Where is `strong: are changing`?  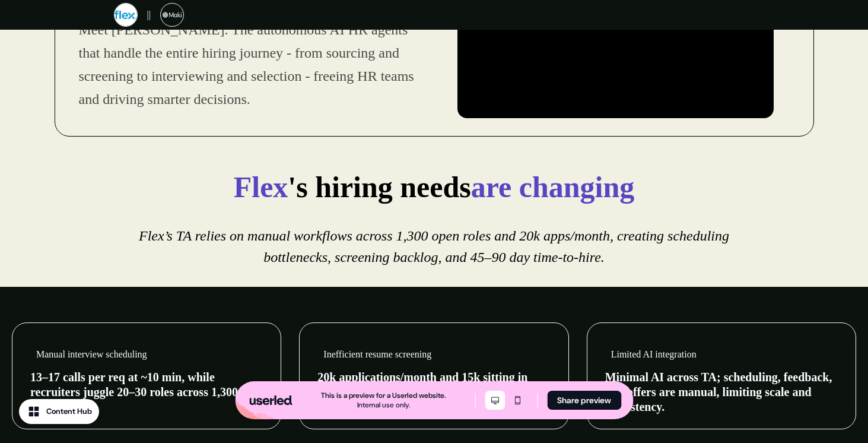 strong: are changing is located at coordinates (553, 187).